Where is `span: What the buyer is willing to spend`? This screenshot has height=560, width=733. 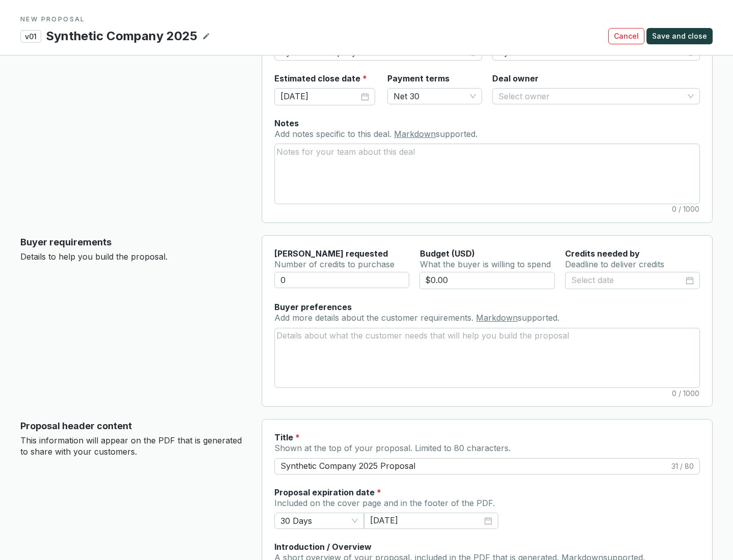 span: What the buyer is willing to spend is located at coordinates (485, 264).